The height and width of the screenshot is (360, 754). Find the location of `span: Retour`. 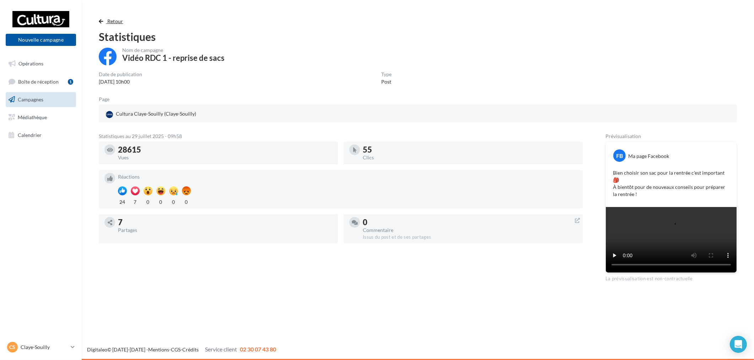

span: Retour is located at coordinates (115, 21).